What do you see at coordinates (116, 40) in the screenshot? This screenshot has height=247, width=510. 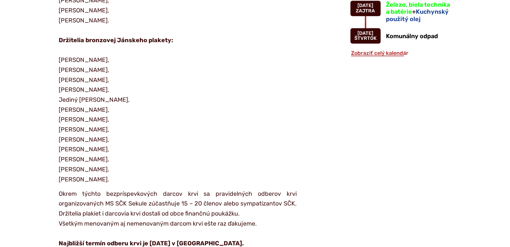 I see `strong: Držitelia bronzovej Jánskeho plakety:` at bounding box center [116, 40].